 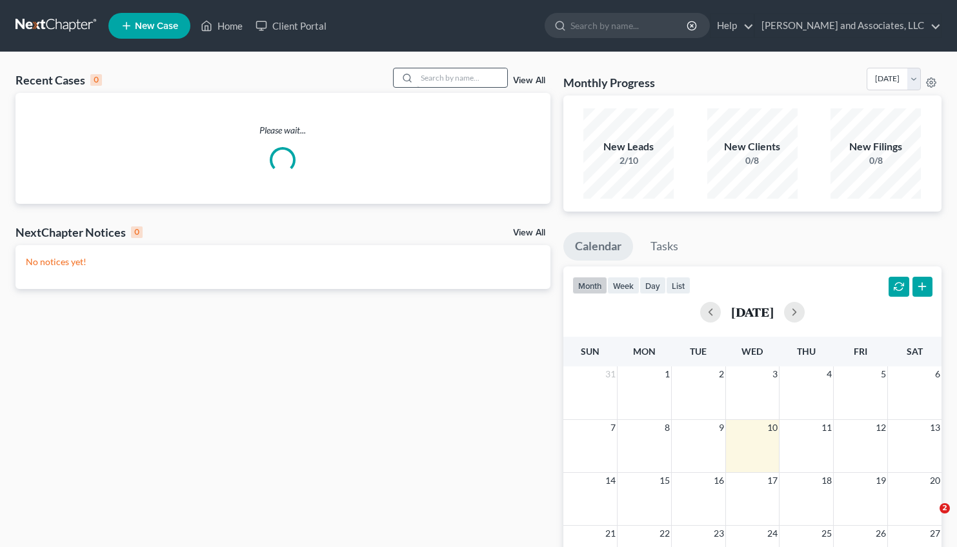 What do you see at coordinates (806, 351) in the screenshot?
I see `span: Thu` at bounding box center [806, 351].